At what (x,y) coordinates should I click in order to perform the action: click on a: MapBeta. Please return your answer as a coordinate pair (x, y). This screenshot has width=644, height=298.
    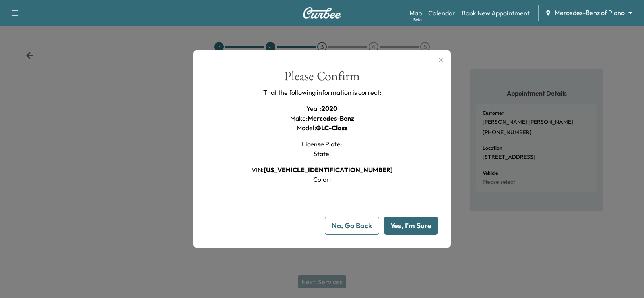
    Looking at the image, I should click on (415, 13).